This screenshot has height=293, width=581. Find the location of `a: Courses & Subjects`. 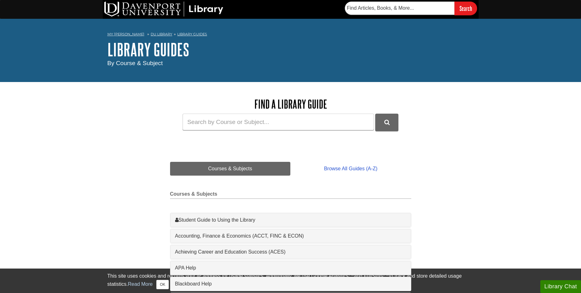

a: Courses & Subjects is located at coordinates (230, 169).